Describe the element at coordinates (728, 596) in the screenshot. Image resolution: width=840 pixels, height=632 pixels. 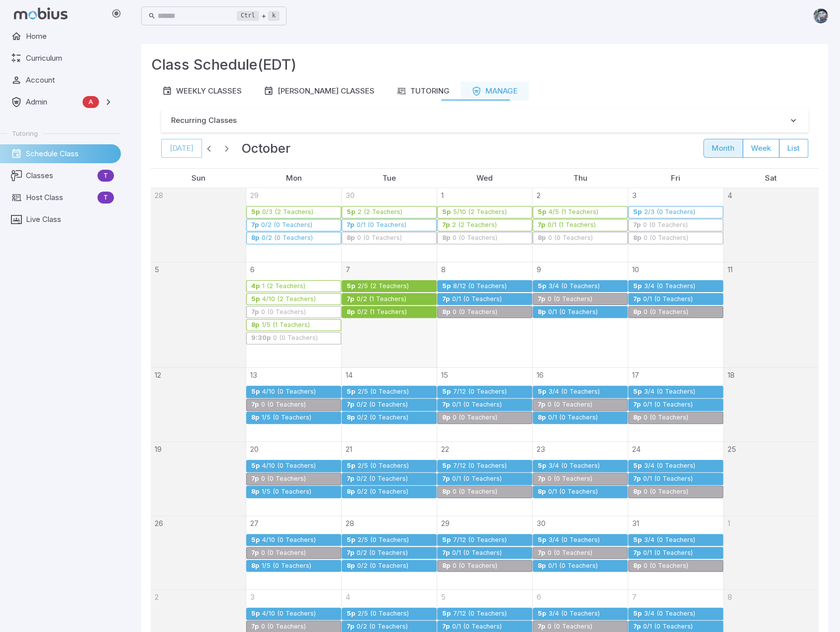
I see `a: November 8, 2025` at that location.